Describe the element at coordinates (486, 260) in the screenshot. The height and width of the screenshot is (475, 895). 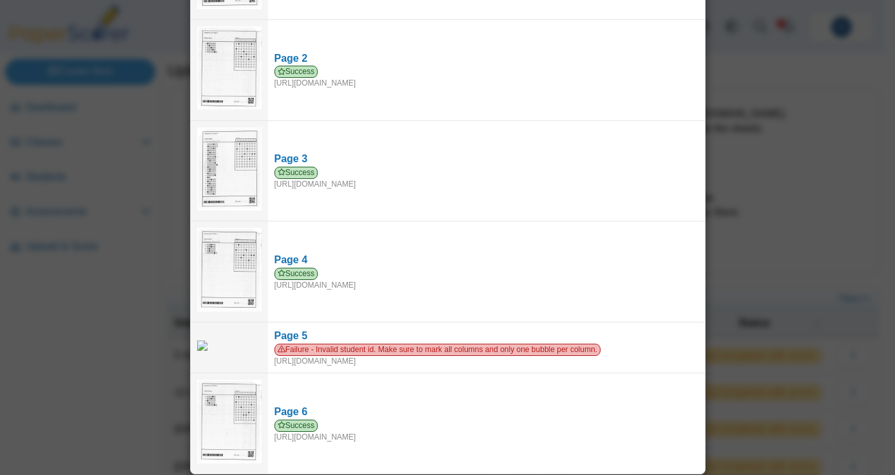
I see `div: Page 4` at that location.